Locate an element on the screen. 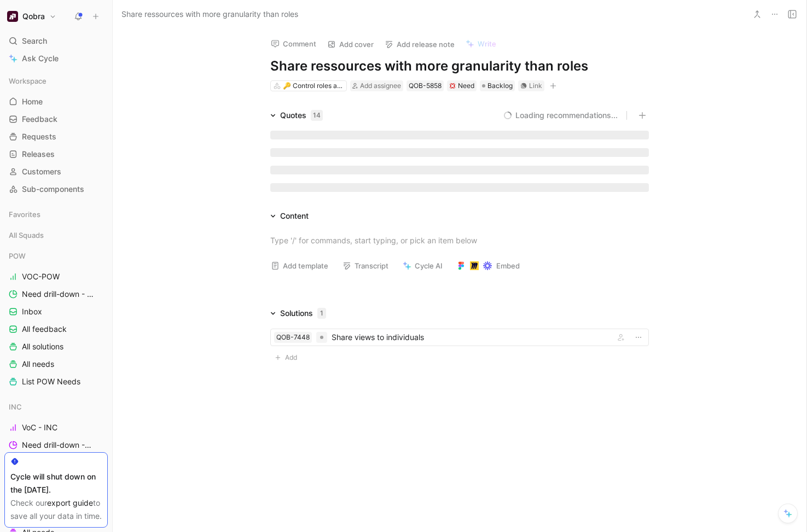 This screenshot has width=807, height=532. div: Share views to individuals is located at coordinates (470, 337).